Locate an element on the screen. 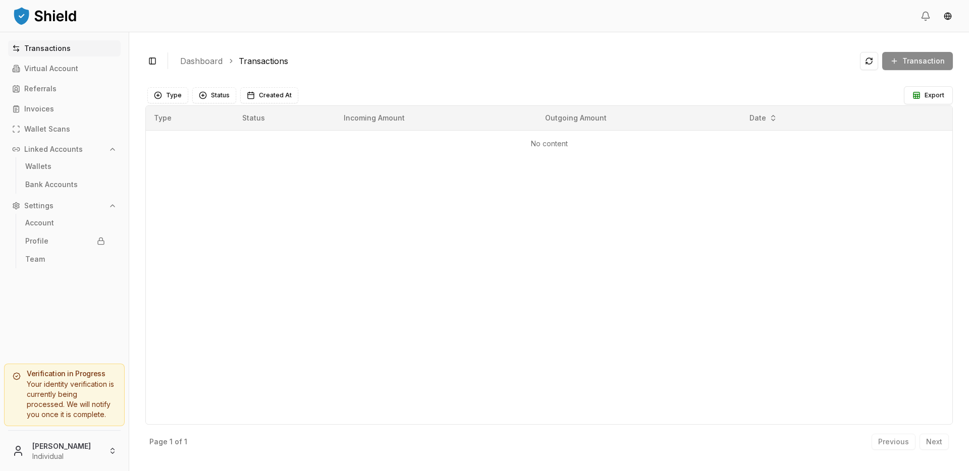 This screenshot has width=969, height=471. p: Linked Accounts is located at coordinates (53, 149).